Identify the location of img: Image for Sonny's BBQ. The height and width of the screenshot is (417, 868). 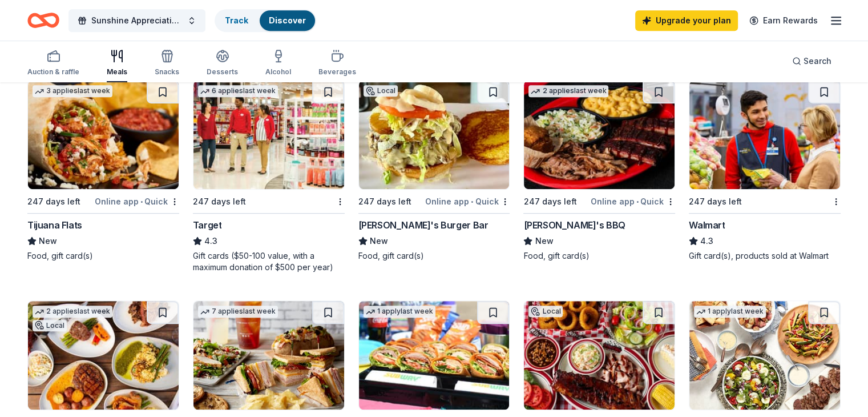
(599, 135).